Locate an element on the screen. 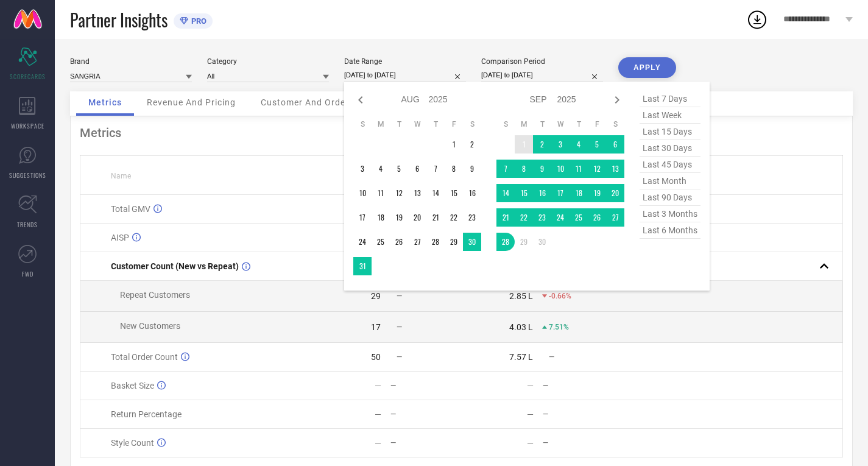 The width and height of the screenshot is (868, 466). td: Thu Sep 18 2025 is located at coordinates (579, 193).